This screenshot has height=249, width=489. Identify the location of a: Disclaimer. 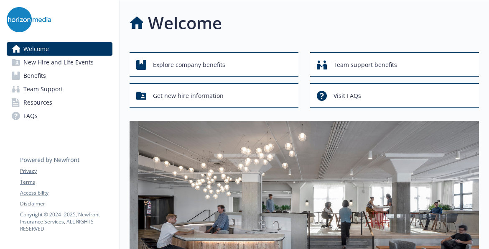
(66, 204).